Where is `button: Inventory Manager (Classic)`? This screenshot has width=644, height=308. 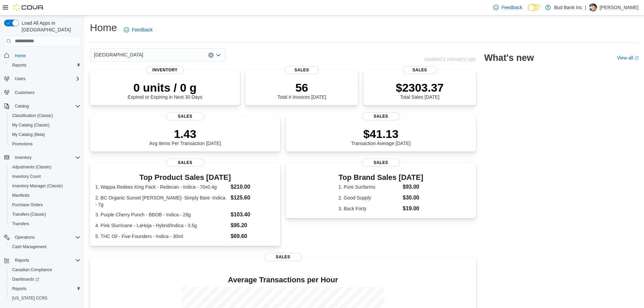
button: Inventory Manager (Classic) is located at coordinates (45, 186).